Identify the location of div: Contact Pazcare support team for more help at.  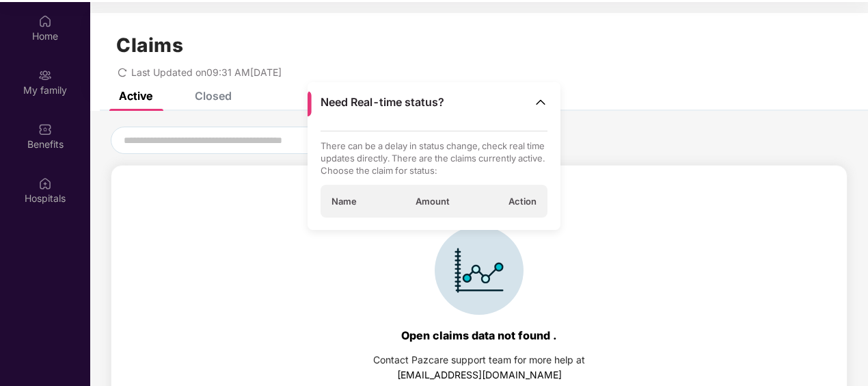
(479, 360).